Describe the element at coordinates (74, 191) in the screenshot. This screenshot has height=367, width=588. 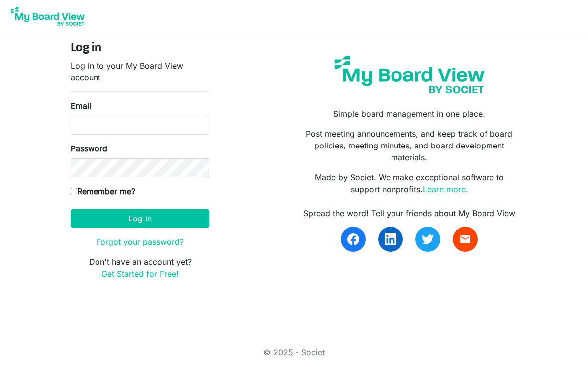
I see `input: Remember me?` at that location.